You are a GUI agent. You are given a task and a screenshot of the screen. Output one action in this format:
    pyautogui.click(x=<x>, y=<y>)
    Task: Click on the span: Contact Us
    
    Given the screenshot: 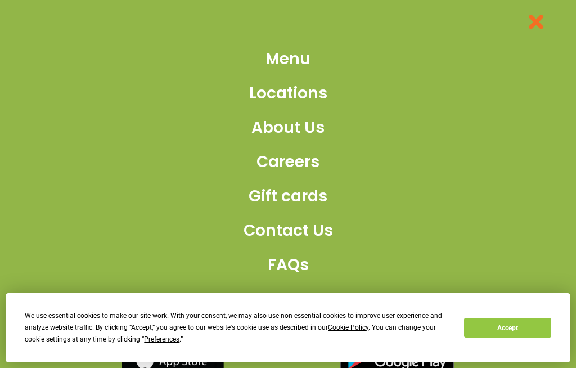 What is the action you would take?
    pyautogui.click(x=288, y=231)
    